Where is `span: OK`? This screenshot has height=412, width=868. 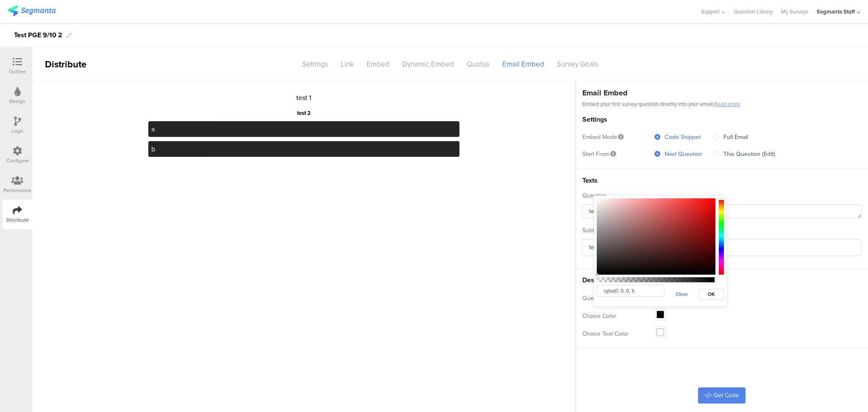 span: OK is located at coordinates (711, 294).